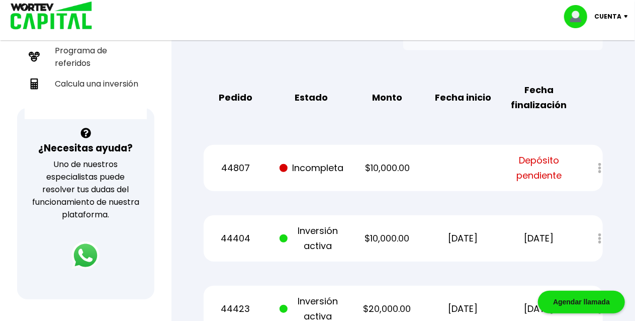  Describe the element at coordinates (235, 168) in the screenshot. I see `p: 44807` at that location.